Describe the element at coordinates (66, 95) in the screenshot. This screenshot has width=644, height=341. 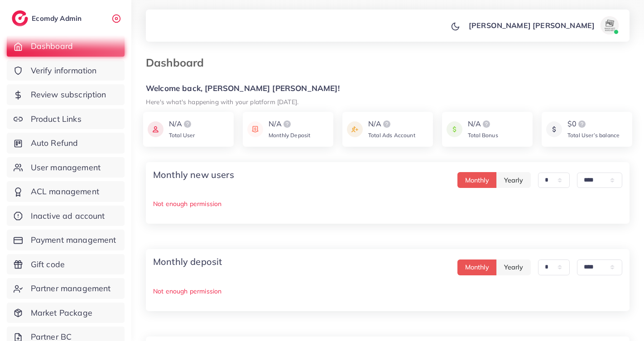
I see `a: Review subscription` at that location.